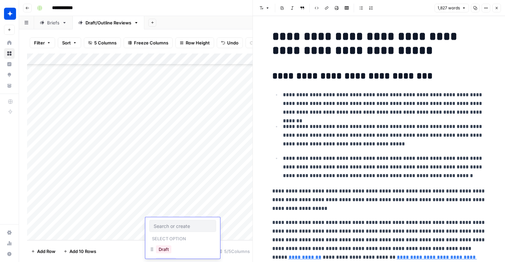  Describe the element at coordinates (66, 43) in the screenshot. I see `span: Sort` at that location.